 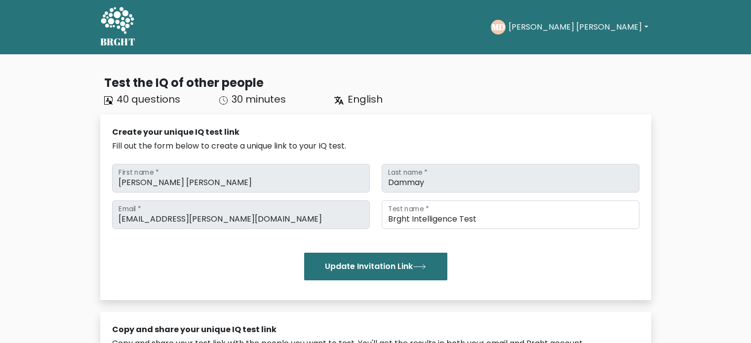 I want to click on input: Test name, so click(x=510, y=215).